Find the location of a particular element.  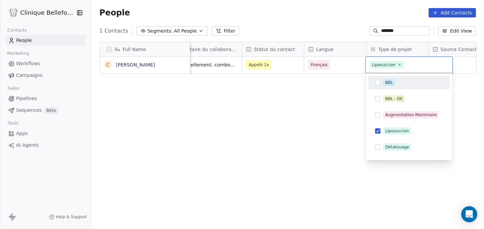

div: Suggestions is located at coordinates (409, 139).